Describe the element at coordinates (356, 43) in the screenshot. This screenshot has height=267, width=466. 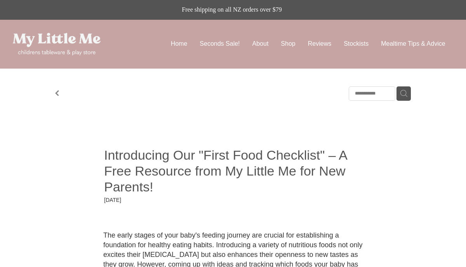
I see `a: Stockists` at that location.